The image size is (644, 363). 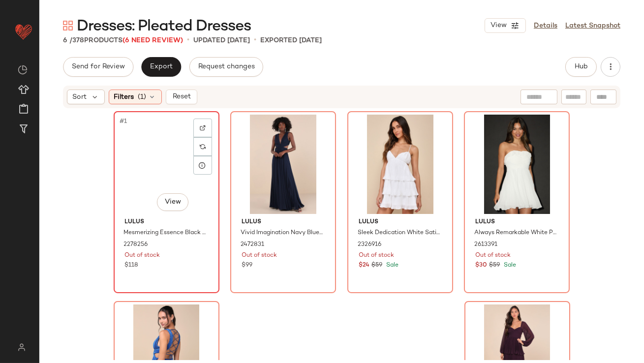 What do you see at coordinates (153, 40) in the screenshot?
I see `span: (6 Need Review)` at bounding box center [153, 40].